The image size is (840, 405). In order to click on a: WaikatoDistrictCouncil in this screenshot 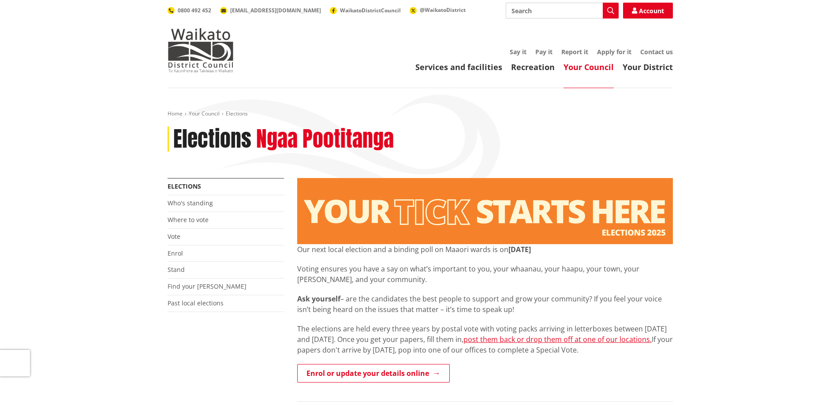, I will do `click(365, 10)`.